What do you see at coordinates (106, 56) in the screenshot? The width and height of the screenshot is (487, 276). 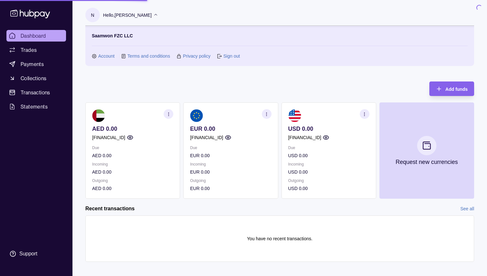 I see `a: Account` at bounding box center [106, 56].